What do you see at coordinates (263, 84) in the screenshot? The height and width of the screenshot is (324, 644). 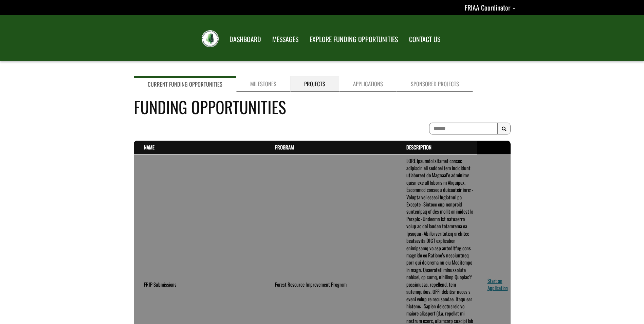 I see `a: Milestones` at bounding box center [263, 84].